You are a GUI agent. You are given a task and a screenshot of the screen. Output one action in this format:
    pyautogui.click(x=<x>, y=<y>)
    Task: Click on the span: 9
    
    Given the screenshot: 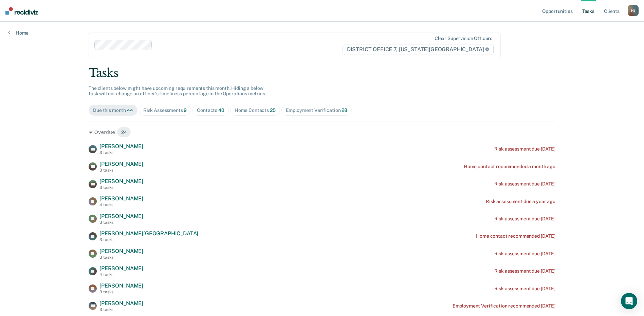 What is the action you would take?
    pyautogui.click(x=185, y=110)
    